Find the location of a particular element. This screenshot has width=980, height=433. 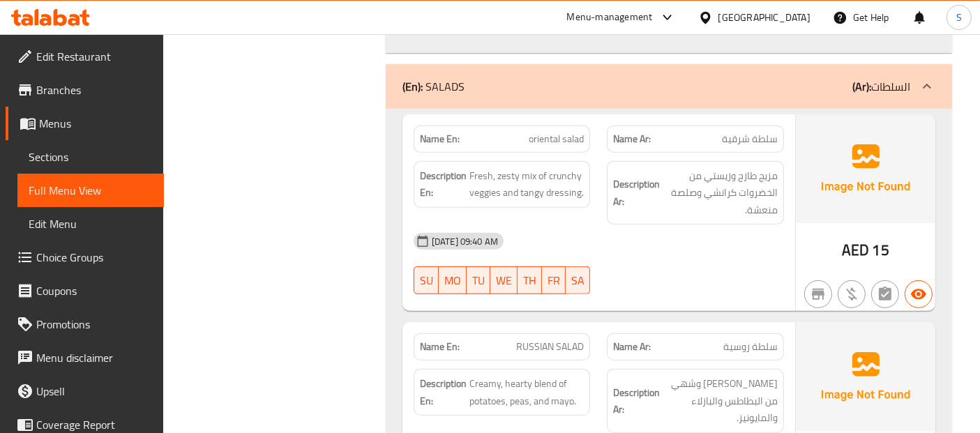

div: (En): SALADS(Ar):السلطات is located at coordinates (669, 87).